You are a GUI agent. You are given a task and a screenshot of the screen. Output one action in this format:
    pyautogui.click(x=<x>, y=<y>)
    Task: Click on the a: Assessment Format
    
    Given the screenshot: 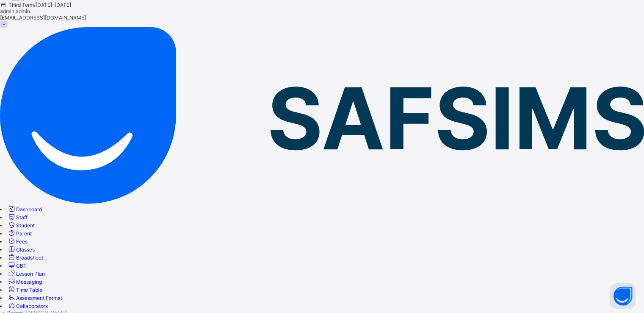 What is the action you would take?
    pyautogui.click(x=35, y=297)
    